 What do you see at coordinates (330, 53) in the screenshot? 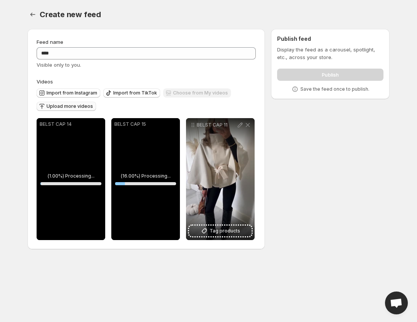
I see `p: Display the feed as a carousel, spotlight, etc., across your store.` at bounding box center [330, 53].